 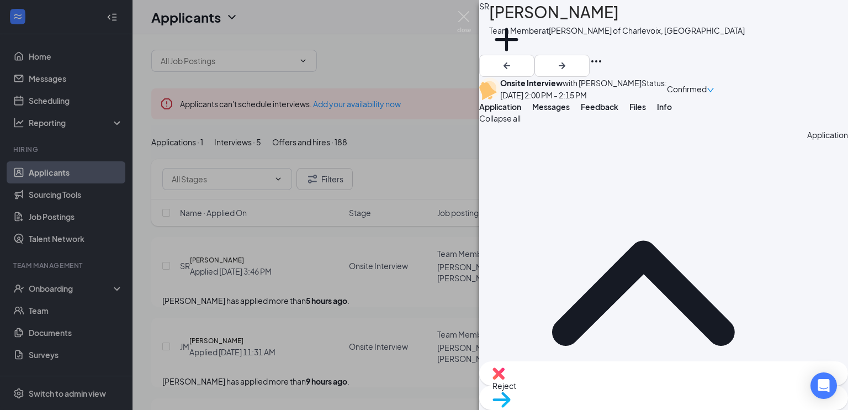 What do you see at coordinates (638, 107) in the screenshot?
I see `span: Files` at bounding box center [638, 107].